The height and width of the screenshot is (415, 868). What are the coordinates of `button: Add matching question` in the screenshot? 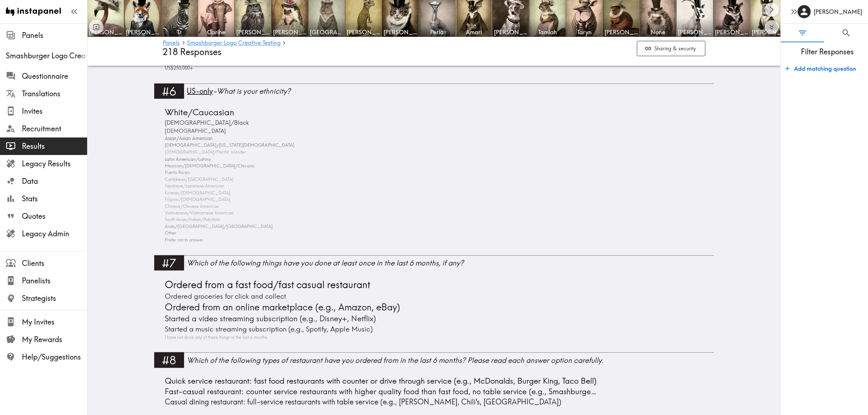 It's located at (821, 69).